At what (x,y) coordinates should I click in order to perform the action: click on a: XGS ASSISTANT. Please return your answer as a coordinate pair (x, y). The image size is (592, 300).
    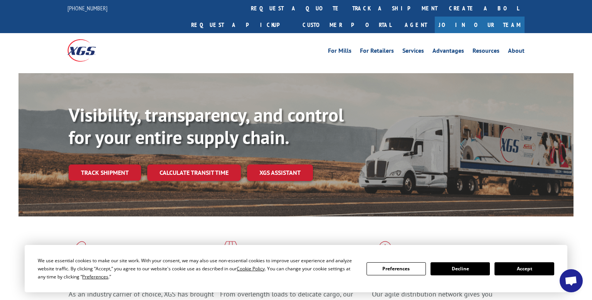
    Looking at the image, I should click on (280, 173).